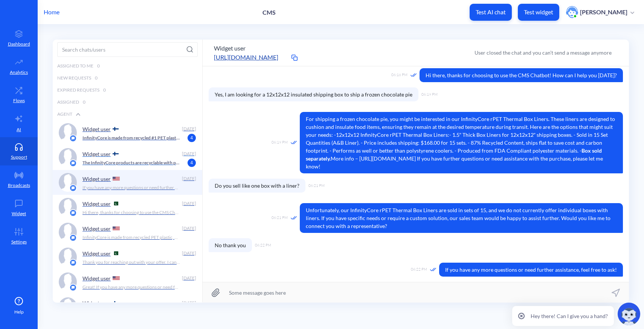 This screenshot has width=644, height=329. I want to click on p: Broadcasts, so click(19, 185).